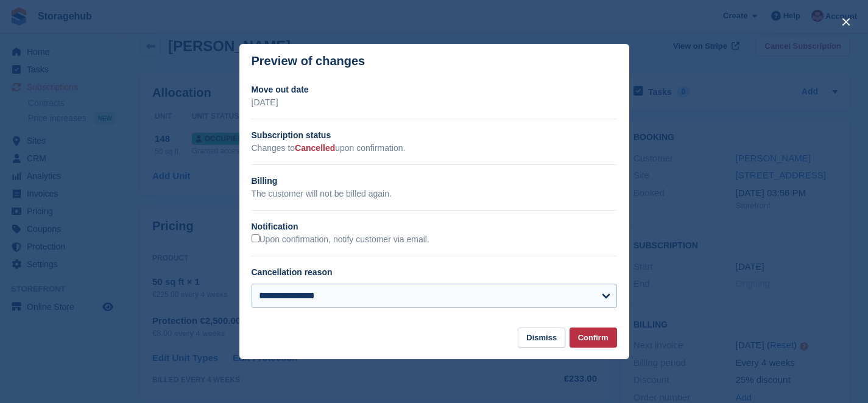 This screenshot has height=403, width=868. What do you see at coordinates (308, 60) in the screenshot?
I see `p: Preview of changes` at bounding box center [308, 60].